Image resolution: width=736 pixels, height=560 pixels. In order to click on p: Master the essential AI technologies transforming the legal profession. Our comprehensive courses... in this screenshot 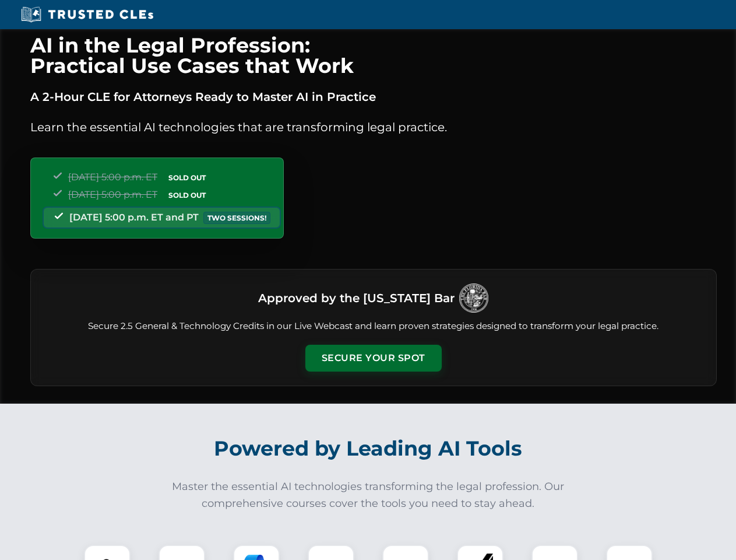, I will do `click(368, 495)`.